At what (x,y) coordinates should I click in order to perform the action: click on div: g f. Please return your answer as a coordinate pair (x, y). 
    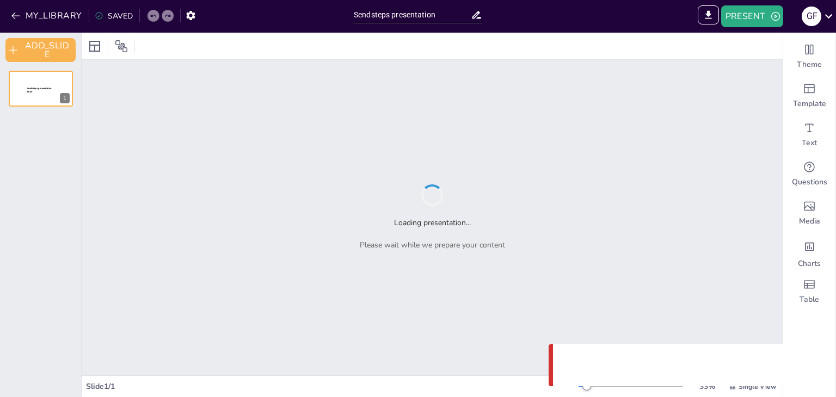
    Looking at the image, I should click on (812, 16).